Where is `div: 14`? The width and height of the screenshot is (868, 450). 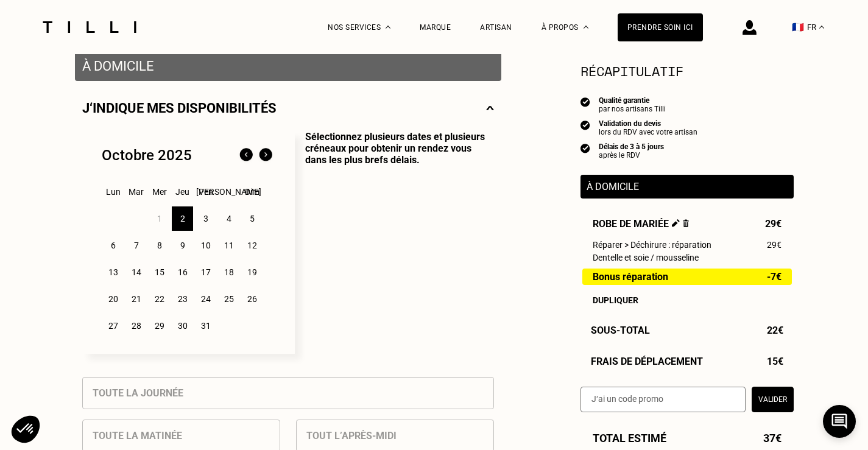
div: 14 is located at coordinates (136, 272).